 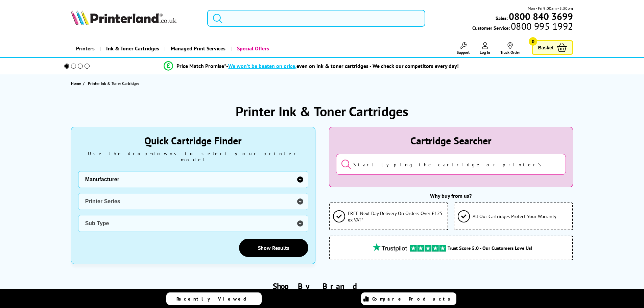 I want to click on input: Start typing the cartridge or printer's name..., so click(x=451, y=165).